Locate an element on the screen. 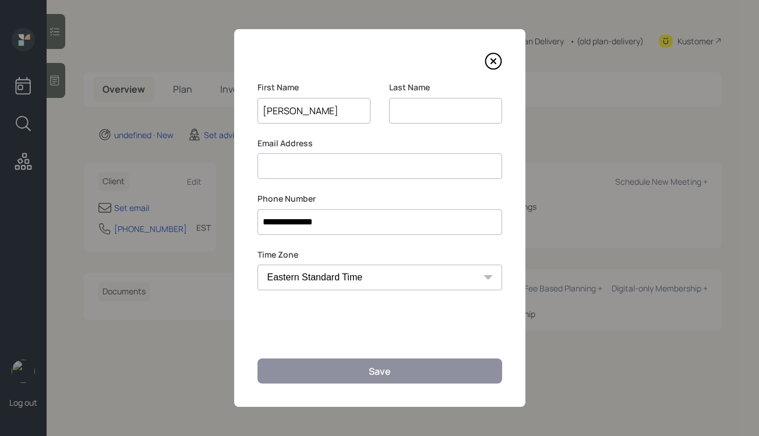  label: Phone Number is located at coordinates (380, 199).